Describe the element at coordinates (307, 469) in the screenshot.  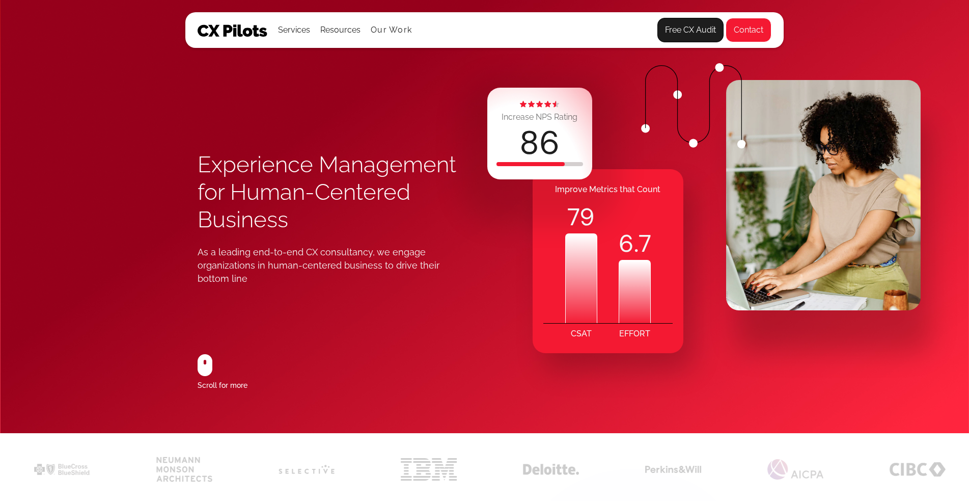
I see `img: cx for selective insurance logo` at that location.